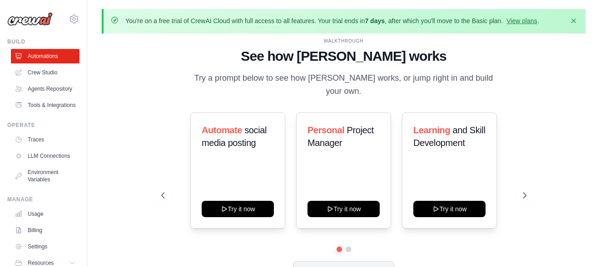  Describe the element at coordinates (45, 231) in the screenshot. I see `a: Billing` at that location.